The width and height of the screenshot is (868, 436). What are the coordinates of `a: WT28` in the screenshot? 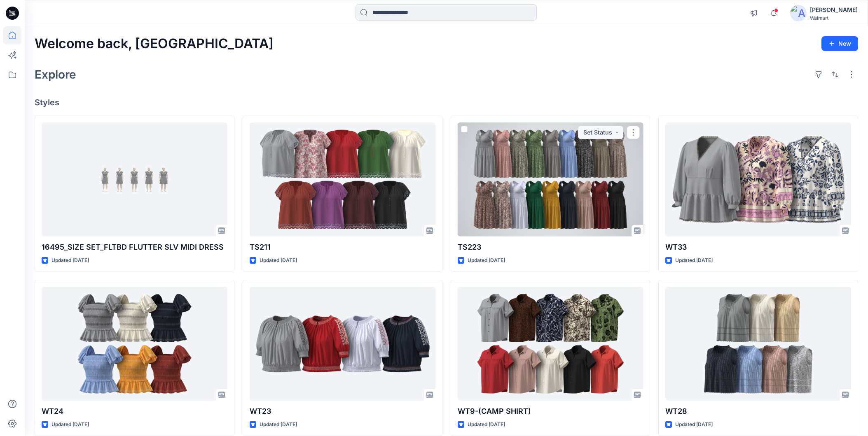 It's located at (758, 344).